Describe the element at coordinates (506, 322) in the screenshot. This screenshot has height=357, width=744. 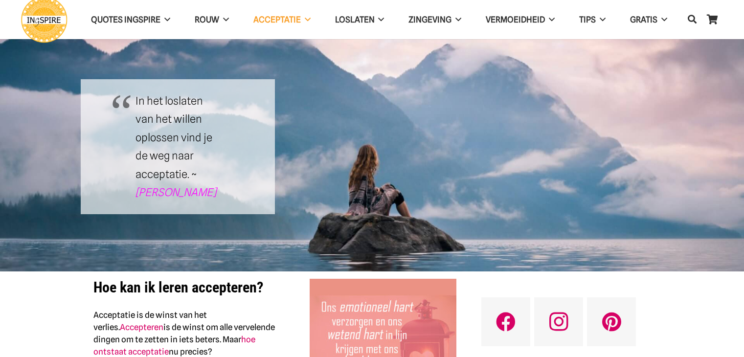
I see `a: Facebook` at that location.